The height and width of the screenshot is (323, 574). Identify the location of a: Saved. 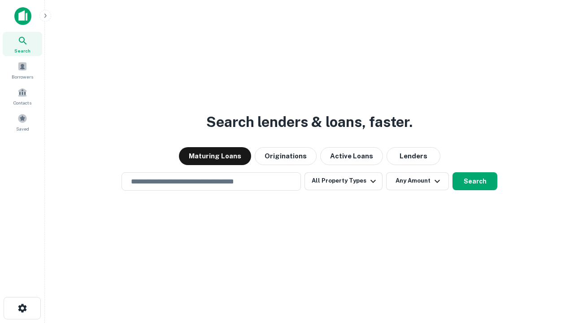
(22, 122).